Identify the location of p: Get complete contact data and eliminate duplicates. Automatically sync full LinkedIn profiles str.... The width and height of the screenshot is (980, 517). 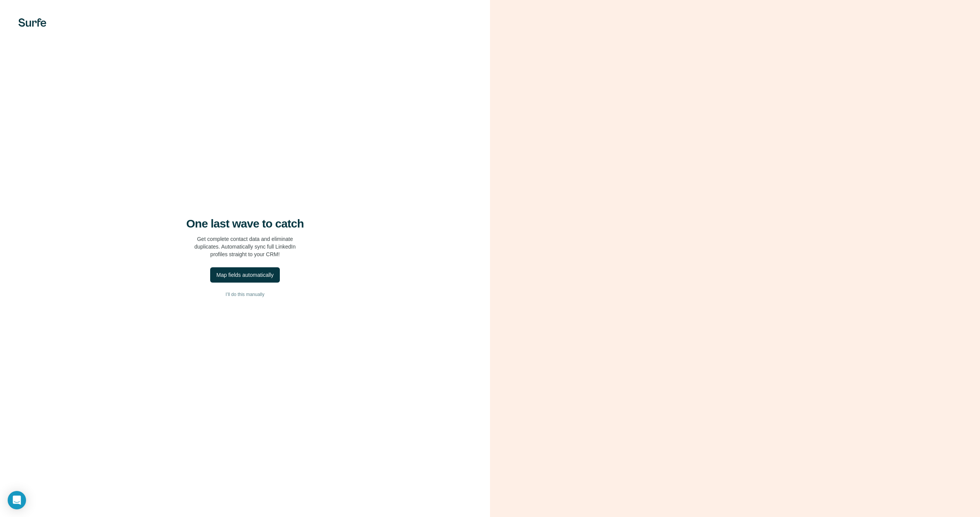
(245, 247).